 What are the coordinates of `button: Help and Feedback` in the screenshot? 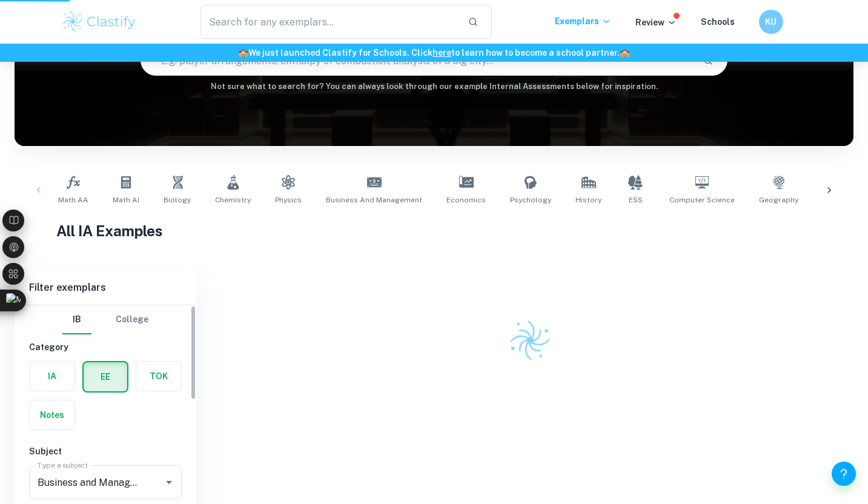 It's located at (844, 474).